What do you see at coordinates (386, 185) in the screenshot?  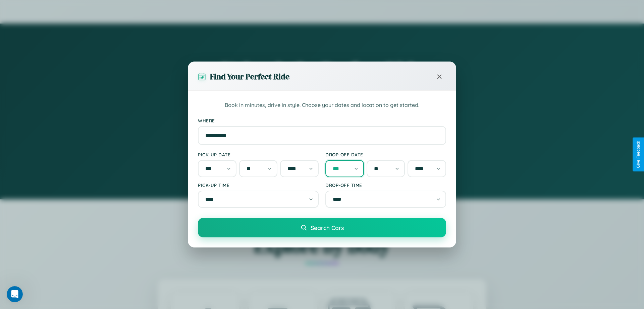 I see `label: Drop-off Time` at bounding box center [386, 185].